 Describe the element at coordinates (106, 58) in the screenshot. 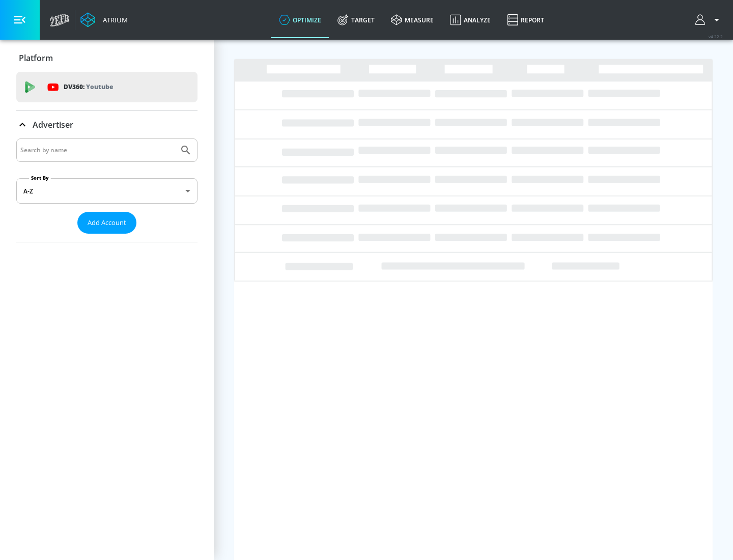

I see `div: Platform` at that location.